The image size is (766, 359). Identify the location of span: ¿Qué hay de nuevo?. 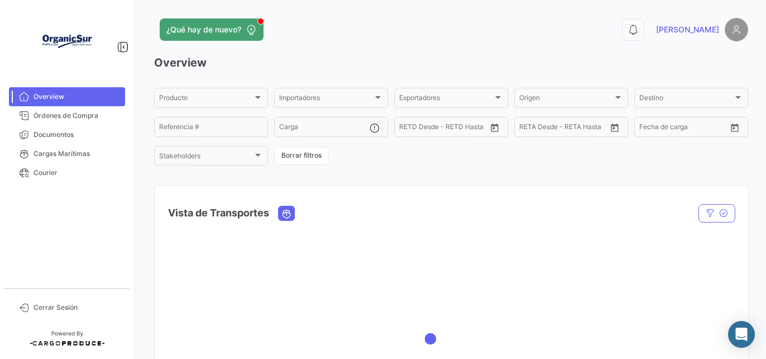
(204, 30).